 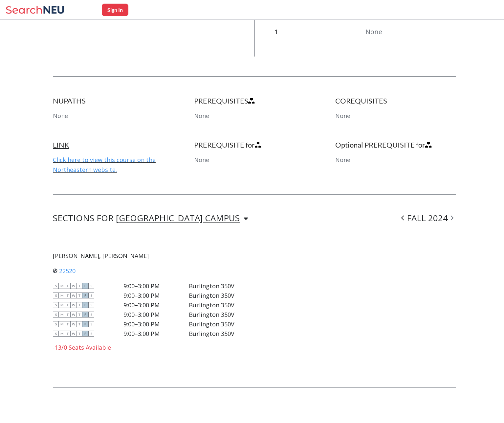 What do you see at coordinates (410, 32) in the screenshot?
I see `p: None` at bounding box center [410, 32].